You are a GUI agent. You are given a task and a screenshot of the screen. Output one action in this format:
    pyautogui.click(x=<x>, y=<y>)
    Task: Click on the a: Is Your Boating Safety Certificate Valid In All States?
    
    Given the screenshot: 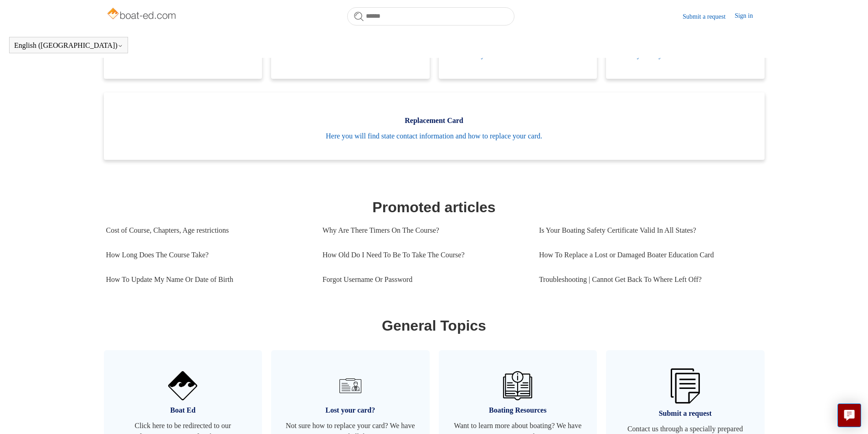 What is the action you would take?
    pyautogui.click(x=647, y=231)
    